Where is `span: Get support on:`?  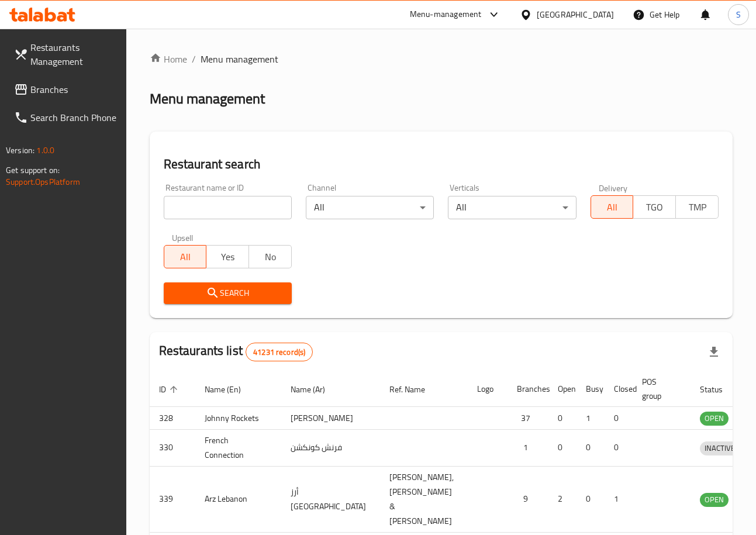 span: Get support on: is located at coordinates (32, 170).